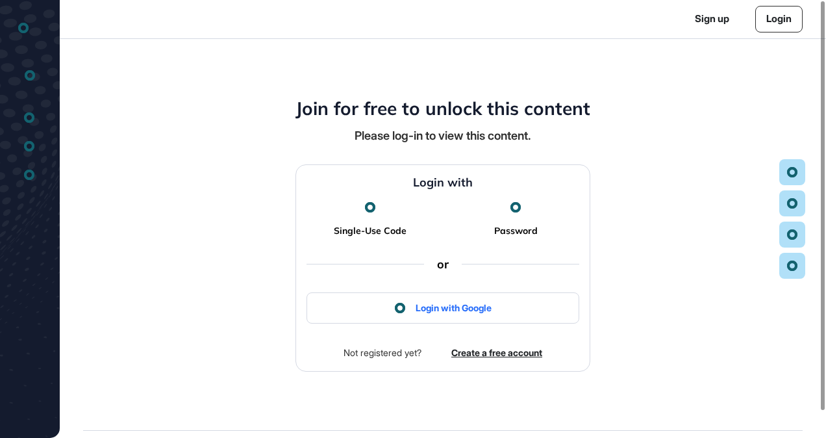 This screenshot has height=438, width=826. What do you see at coordinates (443, 108) in the screenshot?
I see `h4: Join for free to unlock this content` at bounding box center [443, 108].